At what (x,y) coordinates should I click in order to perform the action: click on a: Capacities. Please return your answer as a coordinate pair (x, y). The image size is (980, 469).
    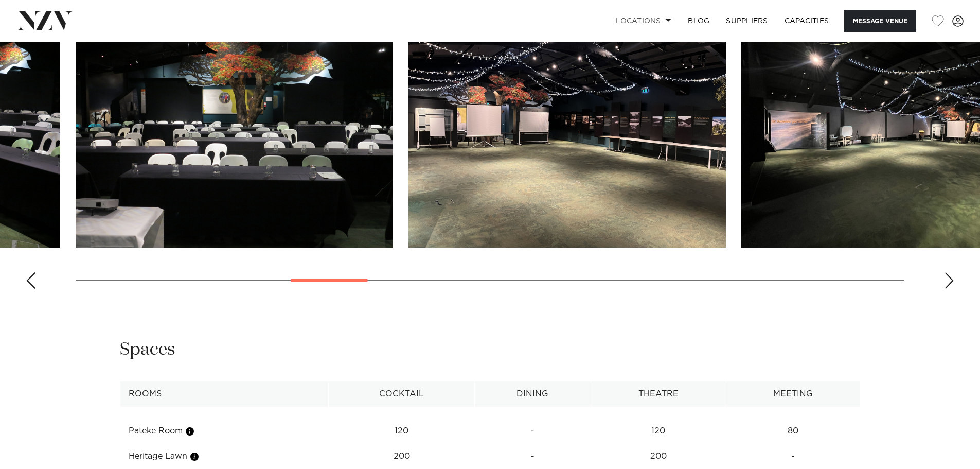
    Looking at the image, I should click on (806, 20).